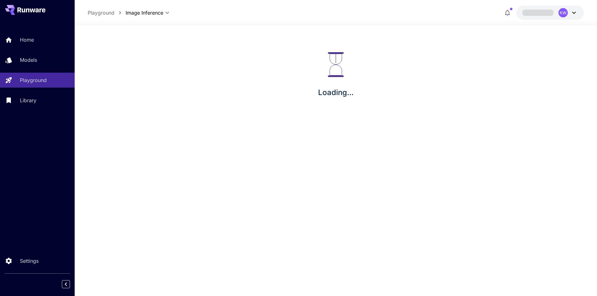  I want to click on p: Settings, so click(29, 261).